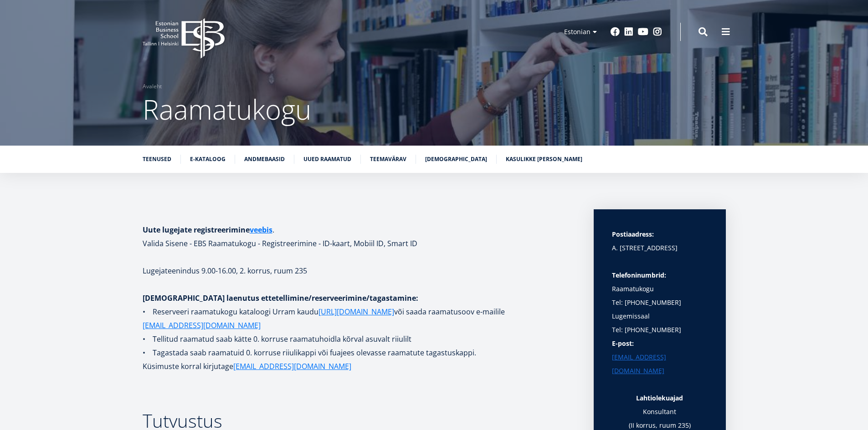  What do you see at coordinates (359, 271) in the screenshot?
I see `p: Lugejateenindus 9.00-16.00, 2. korrus, ruum 235` at bounding box center [359, 271].